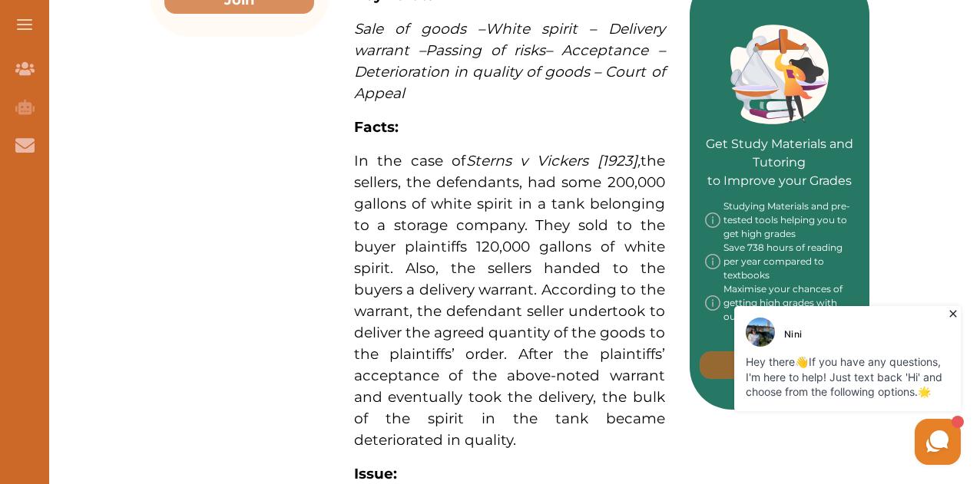 The image size is (980, 484). Describe the element at coordinates (472, 71) in the screenshot. I see `span: Deterioration in quality of goods` at that location.